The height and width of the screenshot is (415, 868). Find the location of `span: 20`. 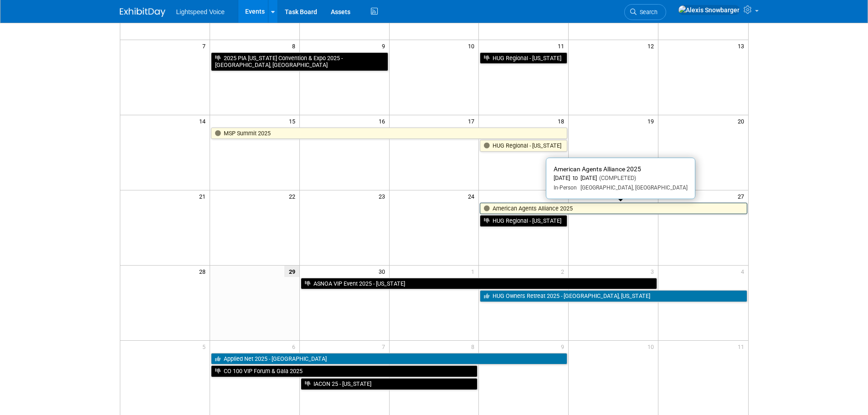

span: 20 is located at coordinates (742, 121).